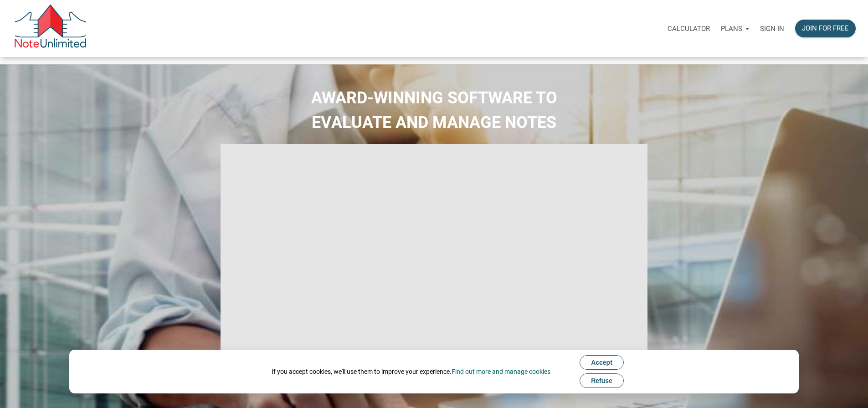  Describe the element at coordinates (825, 29) in the screenshot. I see `div: Join for free` at that location.